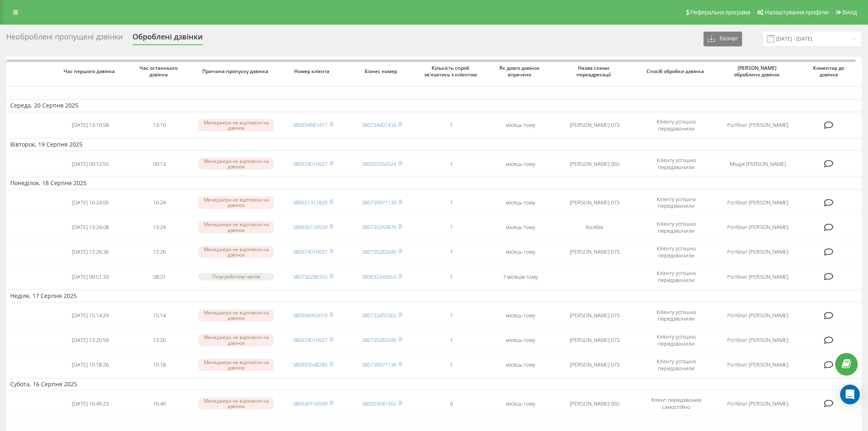  What do you see at coordinates (521, 276) in the screenshot?
I see `td: 7 місяців тому` at bounding box center [521, 276].